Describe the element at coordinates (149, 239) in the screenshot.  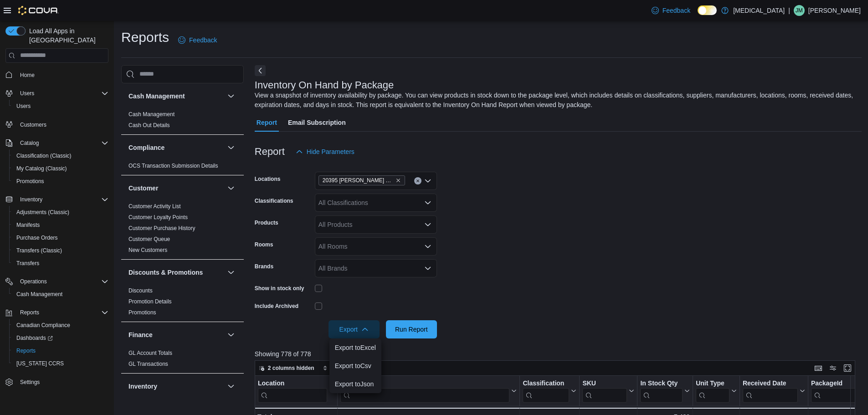
I see `span: Customer Queue` at that location.